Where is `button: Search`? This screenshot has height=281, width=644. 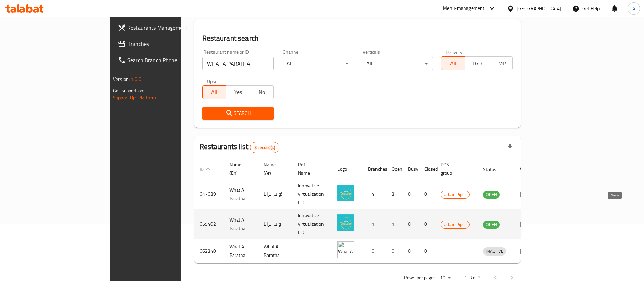 button: Search is located at coordinates (238, 113).